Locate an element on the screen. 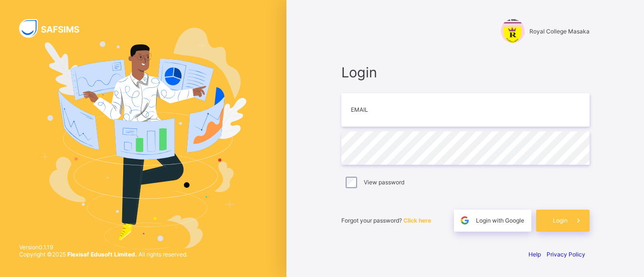  a: Privacy Policy is located at coordinates (566, 254).